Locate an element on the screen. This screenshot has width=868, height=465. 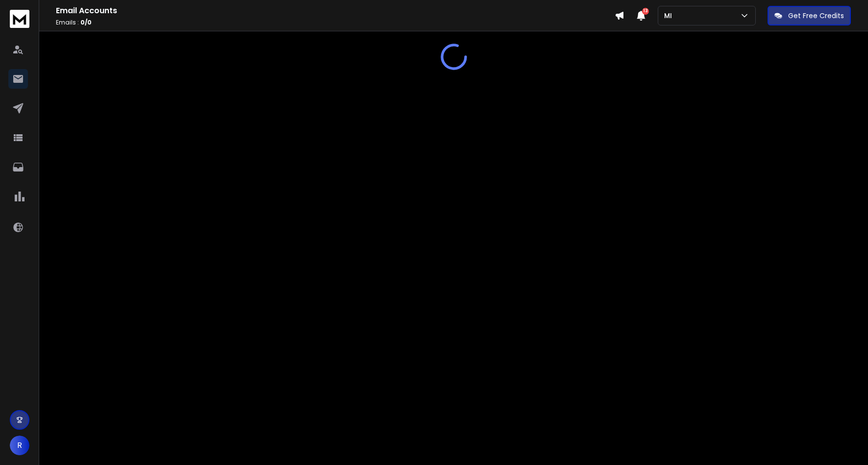
h1: Email Accounts is located at coordinates (336, 10).